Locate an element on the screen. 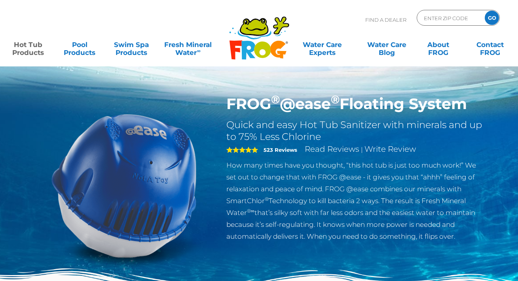  span: 5 is located at coordinates (242, 150).